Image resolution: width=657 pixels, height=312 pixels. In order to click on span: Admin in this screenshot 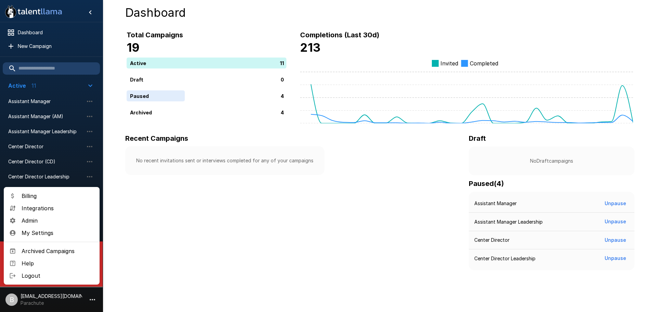, I will do `click(58, 220)`.